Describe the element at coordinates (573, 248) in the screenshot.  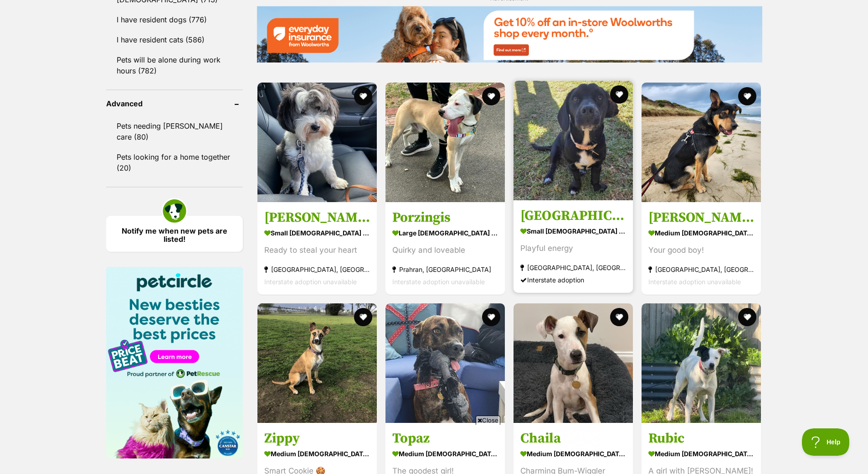
I see `div: Playful energy` at that location.